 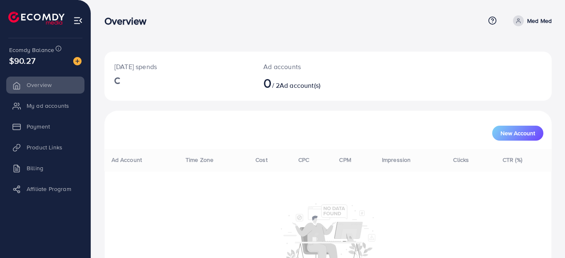 I want to click on p: Med Med, so click(x=539, y=21).